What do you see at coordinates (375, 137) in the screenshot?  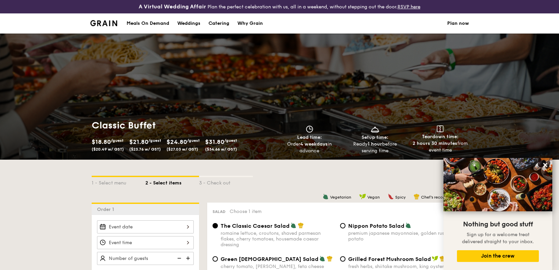 I see `span: Setup time:` at bounding box center [375, 137].